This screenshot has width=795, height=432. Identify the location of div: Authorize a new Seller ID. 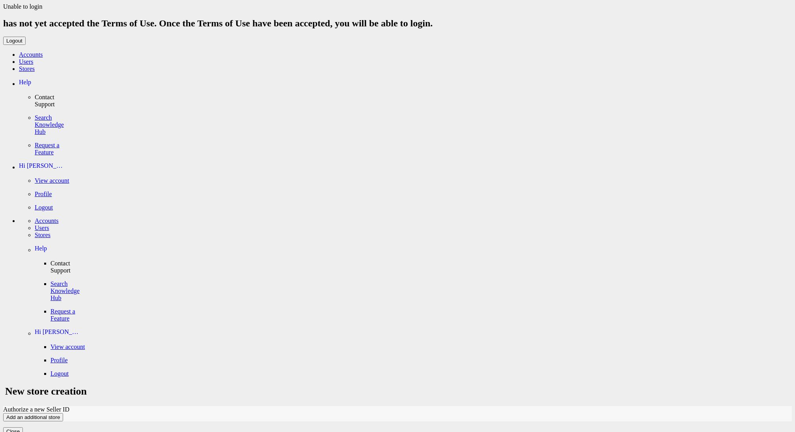
(397, 410).